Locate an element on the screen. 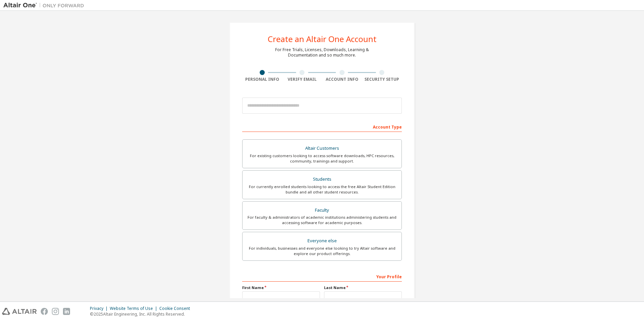  div: Verify Email is located at coordinates (302, 80).